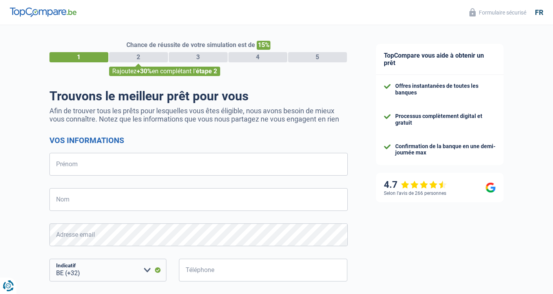  Describe the element at coordinates (198, 57) in the screenshot. I see `div: 3` at that location.